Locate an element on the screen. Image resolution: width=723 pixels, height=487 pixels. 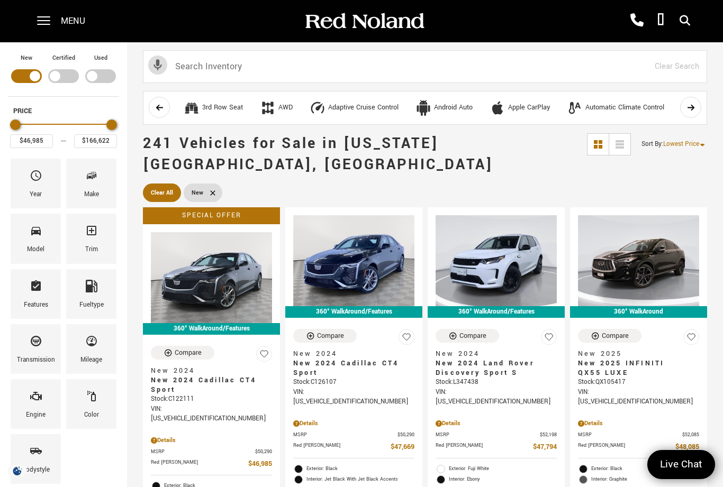
span: Mileage is located at coordinates (92, 343).